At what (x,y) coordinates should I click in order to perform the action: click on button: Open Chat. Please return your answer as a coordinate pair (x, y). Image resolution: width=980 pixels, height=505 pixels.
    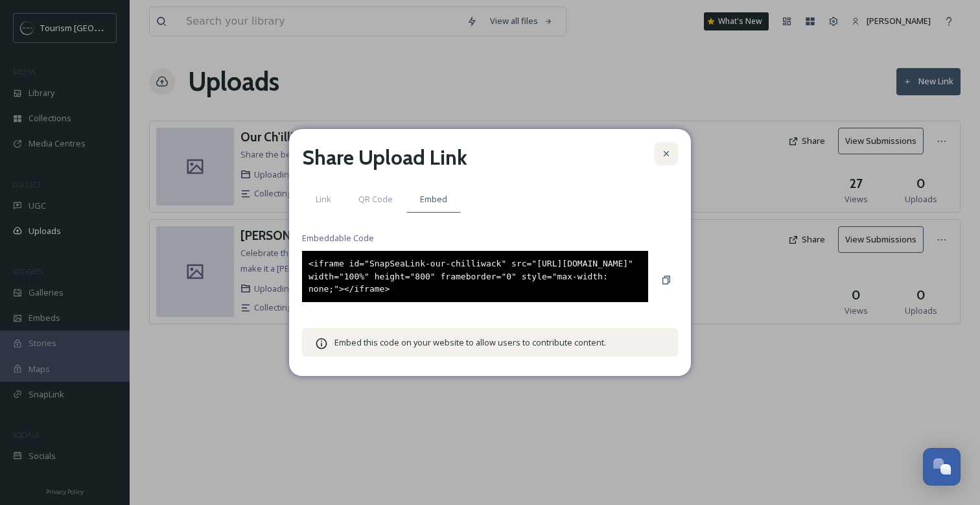
    Looking at the image, I should click on (942, 467).